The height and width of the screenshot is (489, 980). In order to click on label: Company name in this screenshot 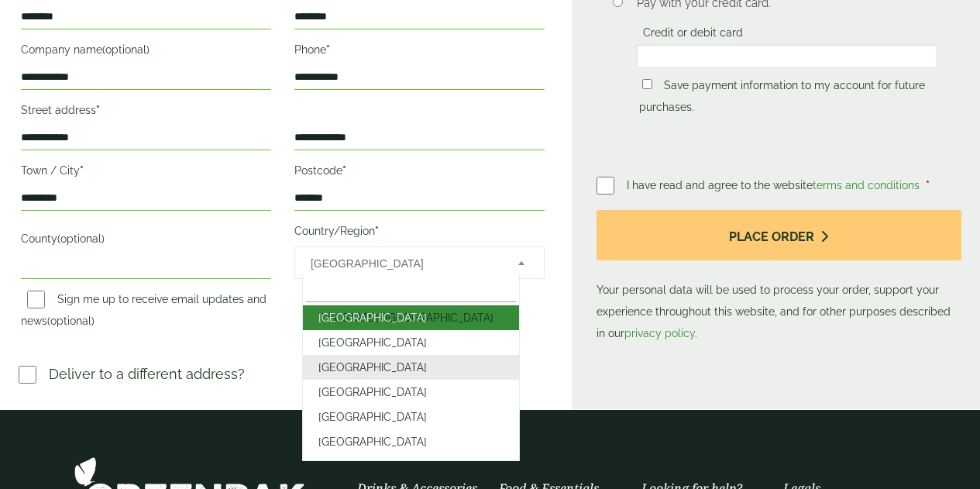, I will do `click(146, 52)`.